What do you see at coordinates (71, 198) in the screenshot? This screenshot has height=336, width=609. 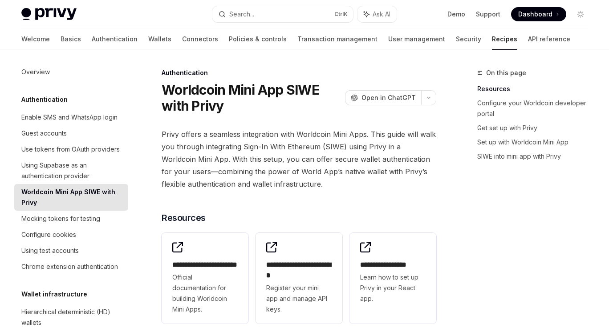 I see `a: Worldcoin Mini App SIWE with Privy` at bounding box center [71, 198].